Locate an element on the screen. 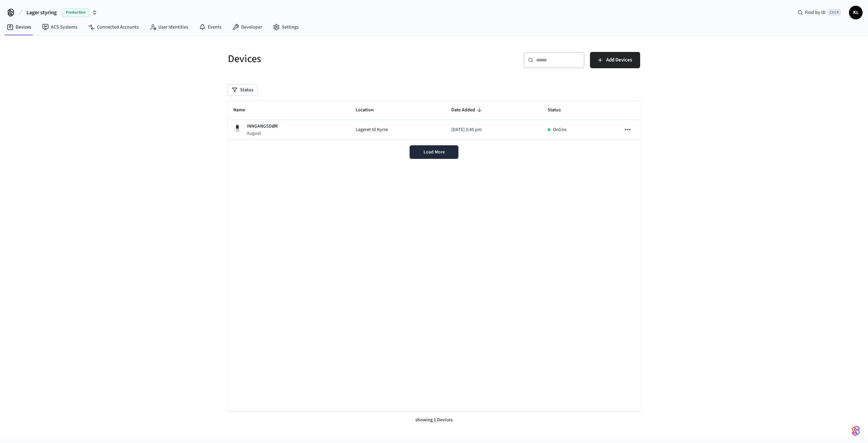 This screenshot has height=443, width=868. button: Add Devices is located at coordinates (615, 60).